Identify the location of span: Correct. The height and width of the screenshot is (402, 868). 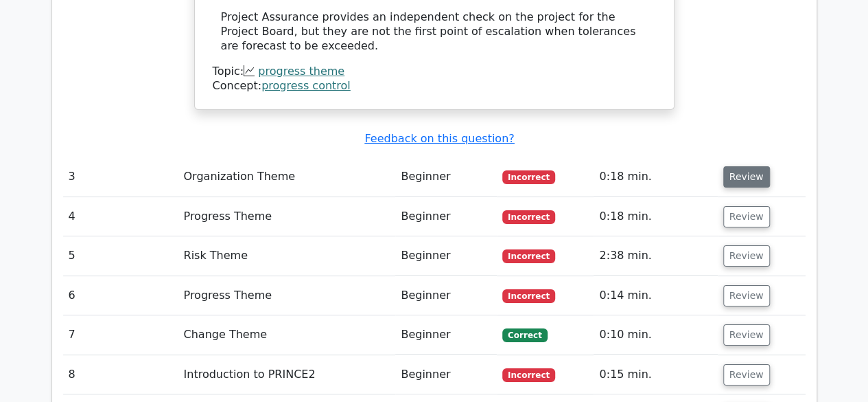
(524, 335).